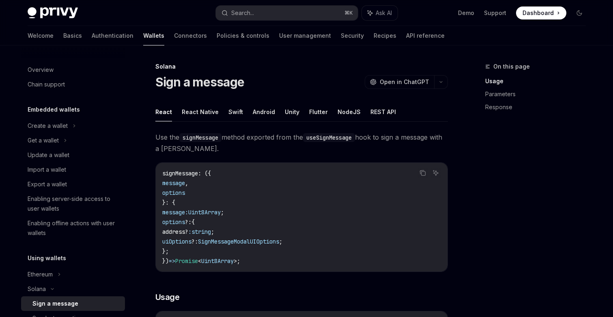  Describe the element at coordinates (47, 169) in the screenshot. I see `div: Import a wallet` at that location.